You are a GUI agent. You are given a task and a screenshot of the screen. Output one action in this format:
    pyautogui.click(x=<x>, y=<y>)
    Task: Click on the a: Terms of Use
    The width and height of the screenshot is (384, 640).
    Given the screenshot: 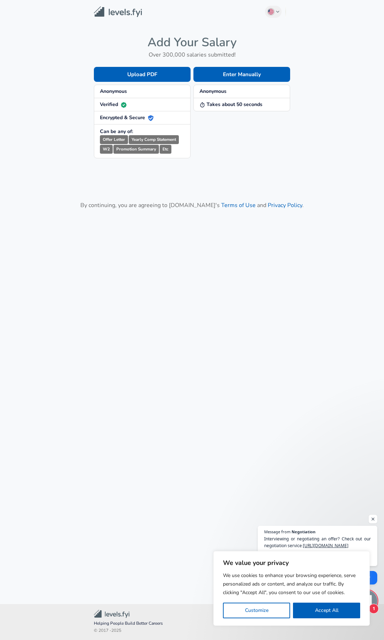 What is the action you would take?
    pyautogui.click(x=238, y=205)
    